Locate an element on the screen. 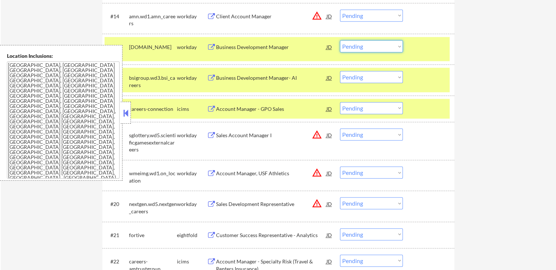  div: #22 is located at coordinates (117, 261).